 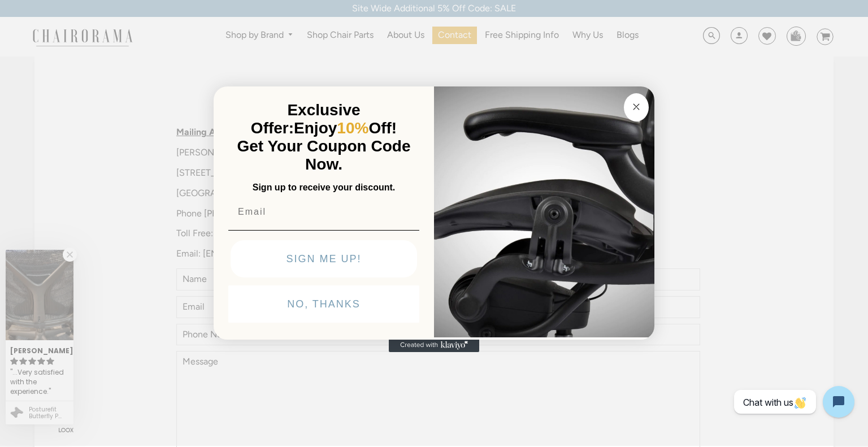 What do you see at coordinates (323, 230) in the screenshot?
I see `img: underline` at bounding box center [323, 230].